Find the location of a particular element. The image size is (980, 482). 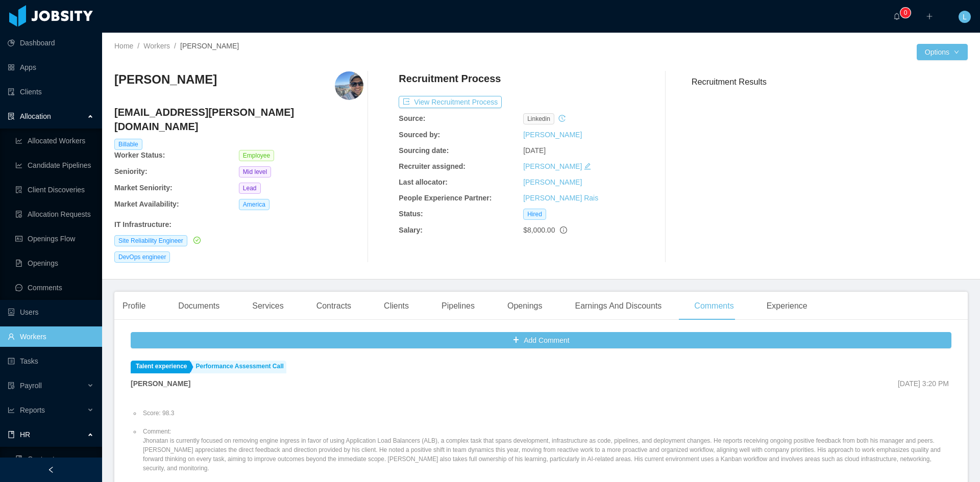

b: Source: is located at coordinates (412, 118).